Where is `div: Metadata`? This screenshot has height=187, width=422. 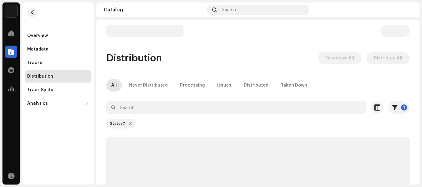 div: Metadata is located at coordinates (38, 49).